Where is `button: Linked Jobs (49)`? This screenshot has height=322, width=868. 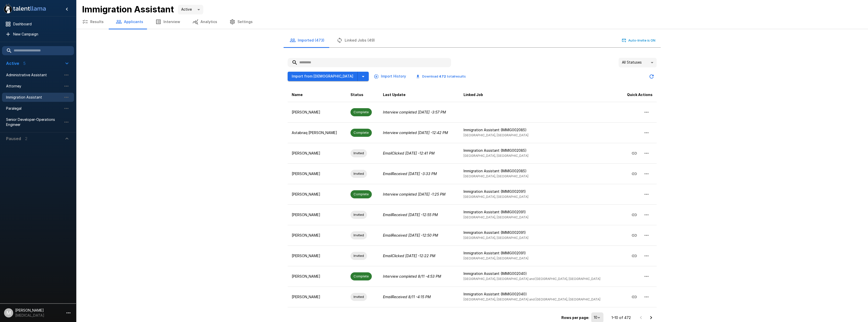
button: Linked Jobs (49) is located at coordinates (355, 41).